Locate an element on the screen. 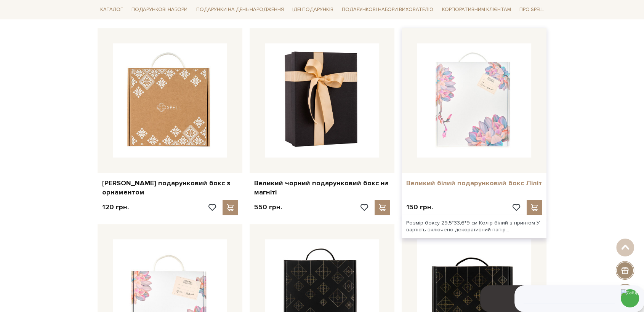 This screenshot has height=312, width=644. p: 120 грн. is located at coordinates (115, 207).